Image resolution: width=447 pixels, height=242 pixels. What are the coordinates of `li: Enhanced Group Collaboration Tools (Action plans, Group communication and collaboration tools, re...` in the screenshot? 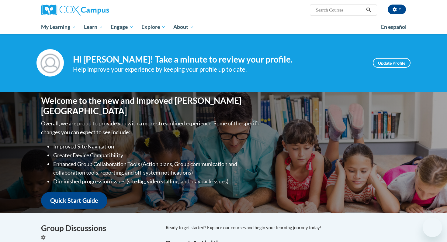 It's located at (157, 169).